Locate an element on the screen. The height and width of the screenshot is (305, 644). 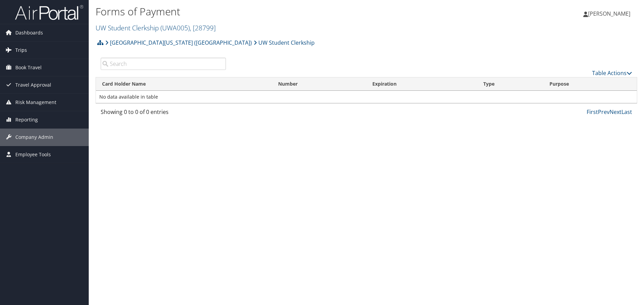
th: Expiration: activate to sort column ascending is located at coordinates (422, 84).